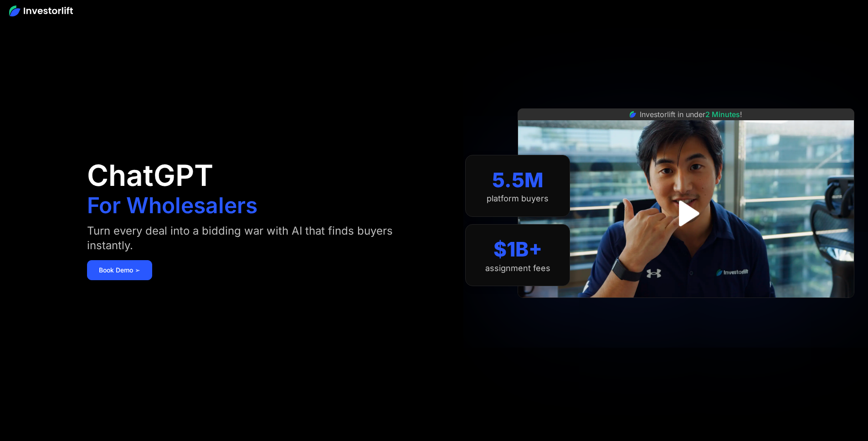 Image resolution: width=868 pixels, height=441 pixels. I want to click on h1: For Wholesalers, so click(172, 205).